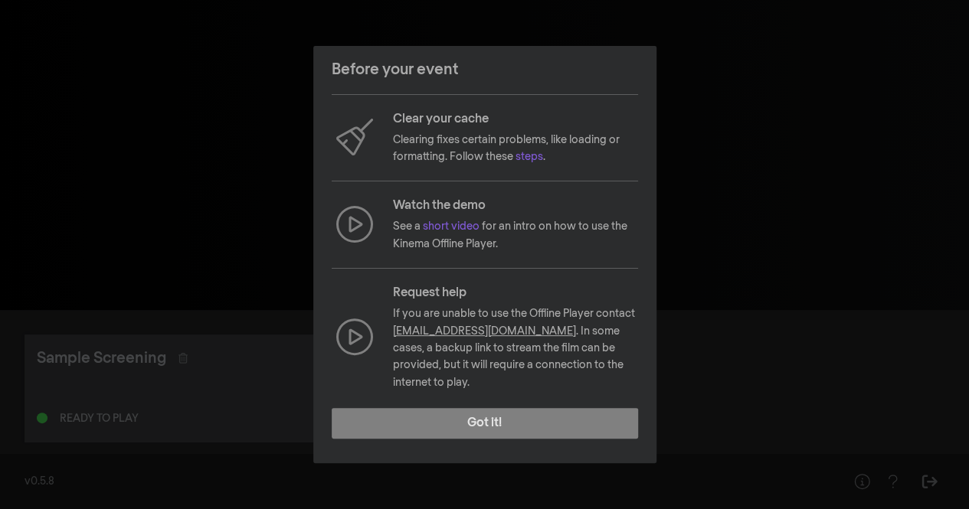 This screenshot has height=509, width=969. I want to click on p: If you are unable to use the Offline Player contact . In some cases, a backup link to stream the ..., so click(515, 348).